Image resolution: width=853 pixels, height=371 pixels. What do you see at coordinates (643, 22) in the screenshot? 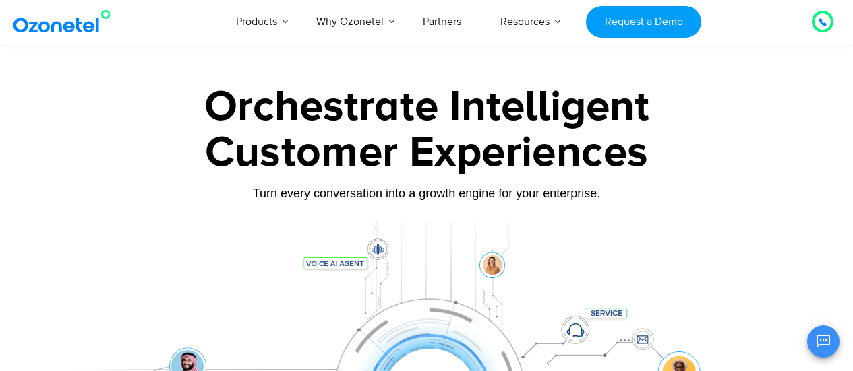
I see `a: Request a Demo` at bounding box center [643, 22].